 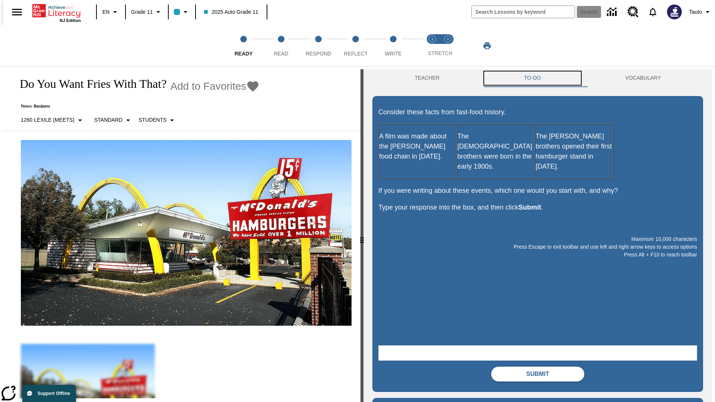 What do you see at coordinates (152, 120) in the screenshot?
I see `p: Students` at bounding box center [152, 120].